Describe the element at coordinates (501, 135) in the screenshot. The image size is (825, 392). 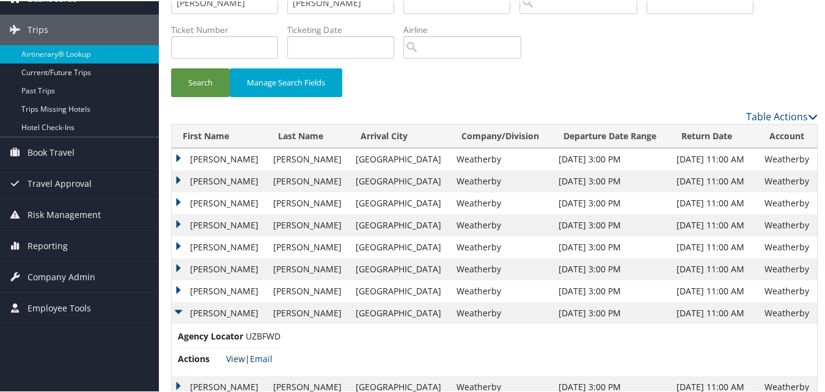
I see `th: Company/Division` at that location.